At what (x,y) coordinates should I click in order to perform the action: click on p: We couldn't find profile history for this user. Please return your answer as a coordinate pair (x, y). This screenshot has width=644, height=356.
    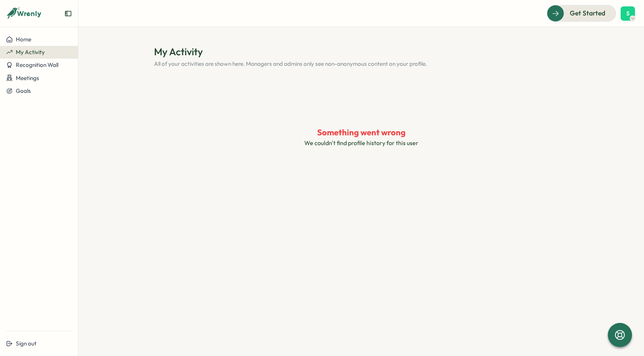
    Looking at the image, I should click on (361, 143).